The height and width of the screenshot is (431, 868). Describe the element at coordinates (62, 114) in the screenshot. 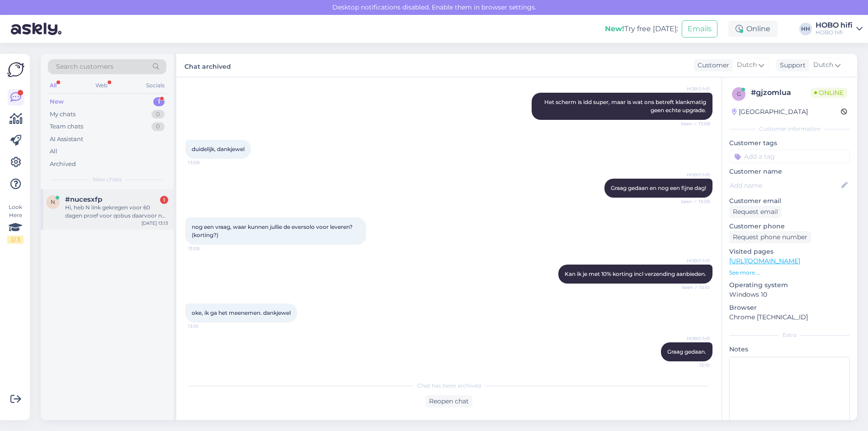

I see `div: My chats` at that location.